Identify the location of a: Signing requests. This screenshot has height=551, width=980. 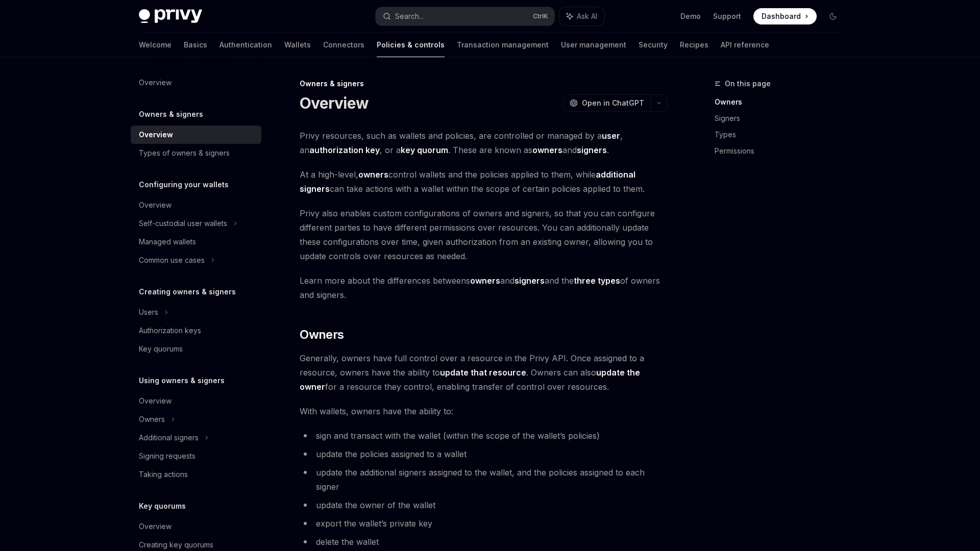
(196, 456).